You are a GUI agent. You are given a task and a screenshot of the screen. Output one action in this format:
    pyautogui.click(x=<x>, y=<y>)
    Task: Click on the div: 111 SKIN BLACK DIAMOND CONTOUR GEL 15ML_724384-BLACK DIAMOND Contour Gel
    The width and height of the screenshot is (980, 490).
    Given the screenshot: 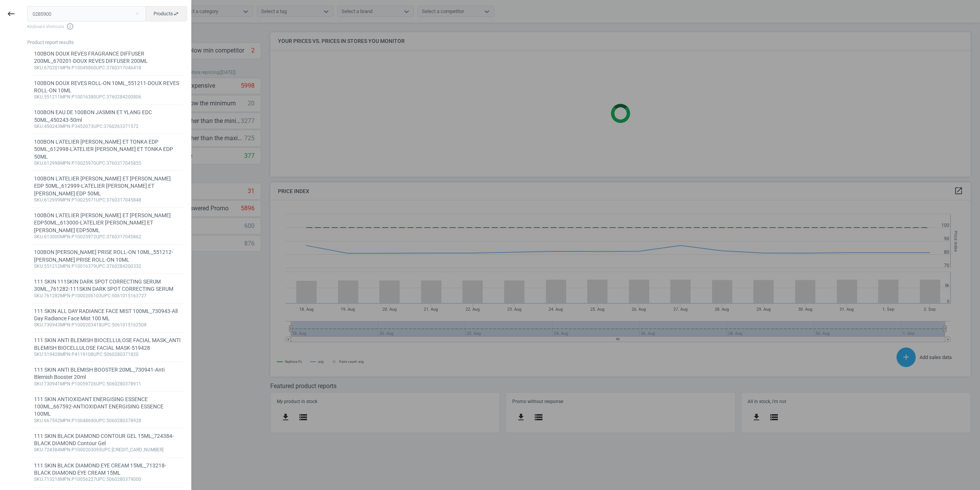 What is the action you would take?
    pyautogui.click(x=107, y=440)
    